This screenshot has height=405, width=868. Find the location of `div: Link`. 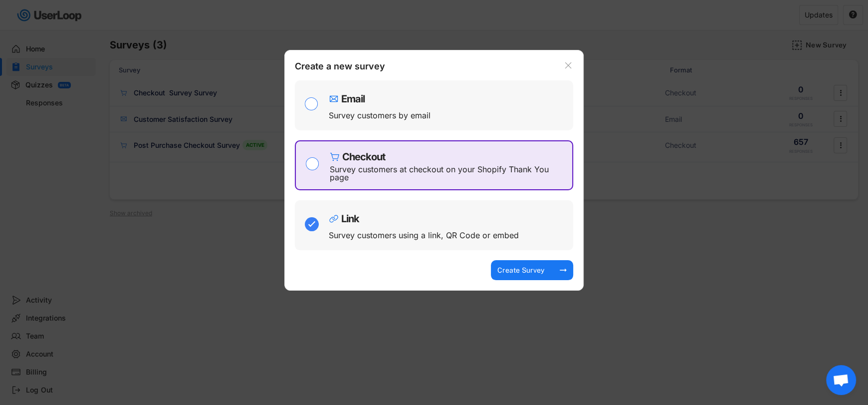

div: Link is located at coordinates (351, 219).